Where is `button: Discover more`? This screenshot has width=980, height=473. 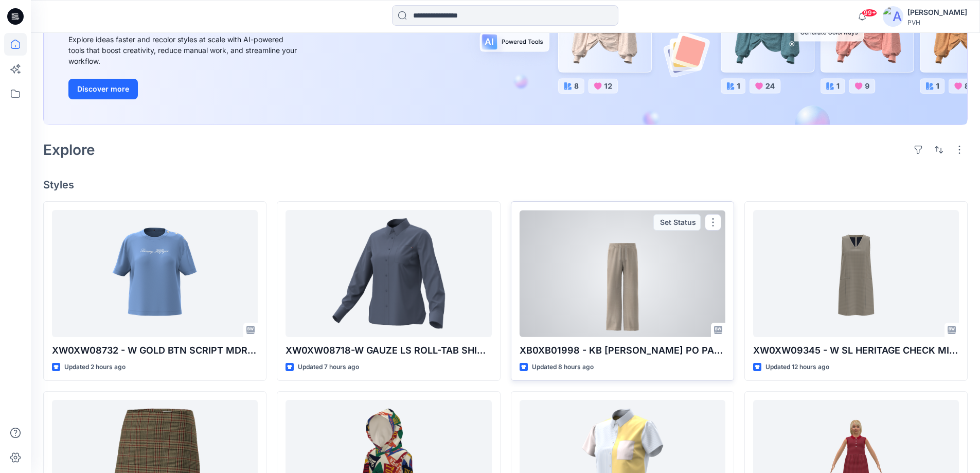 button: Discover more is located at coordinates (103, 89).